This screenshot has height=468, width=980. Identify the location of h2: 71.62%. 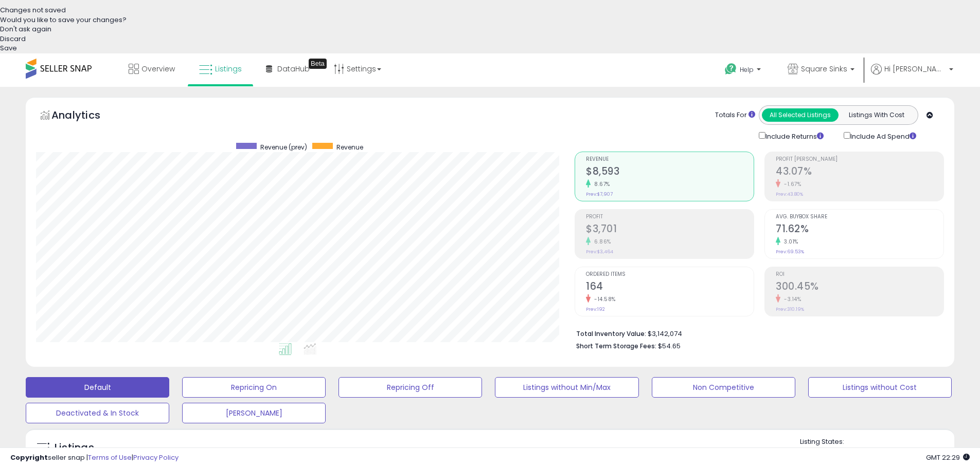
(859, 230).